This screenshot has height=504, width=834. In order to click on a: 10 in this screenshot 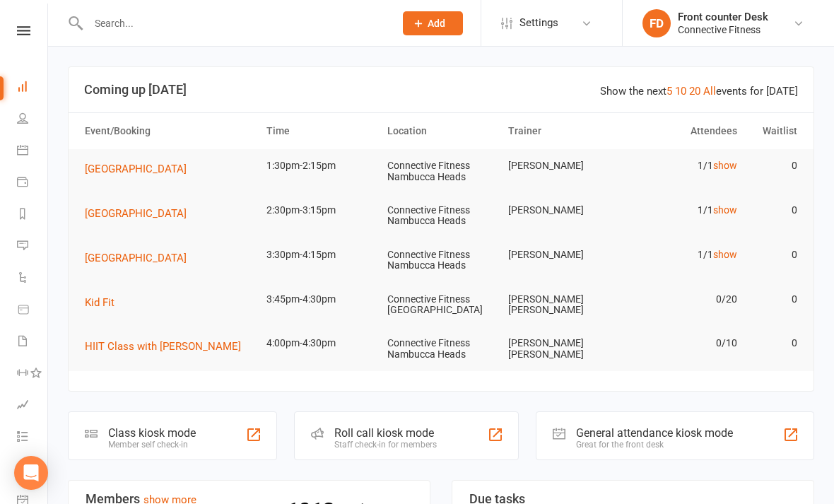, I will do `click(681, 91)`.